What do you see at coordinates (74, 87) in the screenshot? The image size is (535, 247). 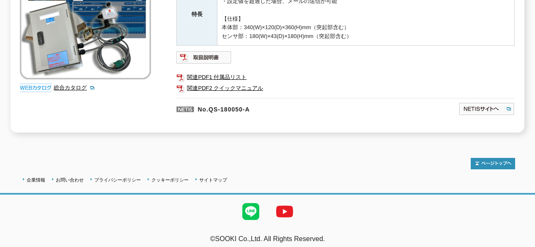 I see `a: 総合カタログ` at bounding box center [74, 87].